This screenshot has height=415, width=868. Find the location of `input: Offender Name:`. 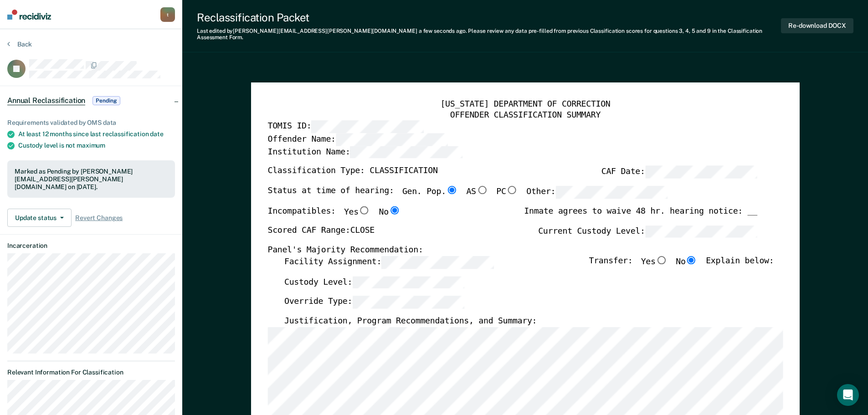

input: Offender Name: is located at coordinates (391, 140).